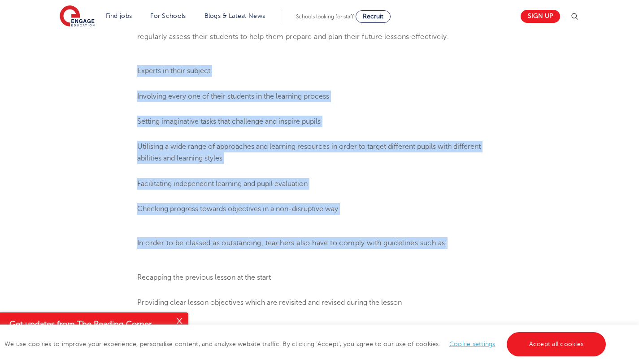  Describe the element at coordinates (229, 121) in the screenshot. I see `span: Setting imaginative tasks that challenge and inspire pupils` at that location.